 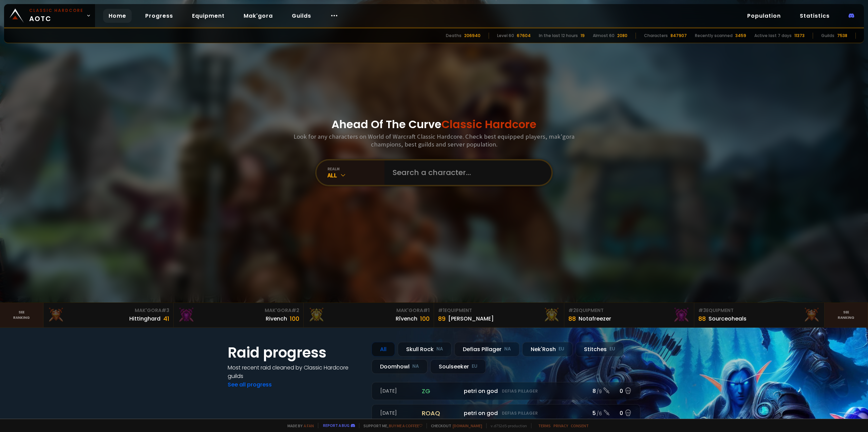 What do you see at coordinates (296, 372) in the screenshot?
I see `h4: Most recent raid cleaned by Classic Hardcore guilds` at bounding box center [296, 372].